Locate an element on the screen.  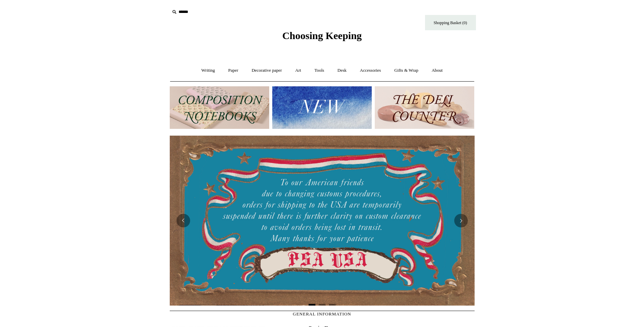
a: Tools is located at coordinates (319, 71).